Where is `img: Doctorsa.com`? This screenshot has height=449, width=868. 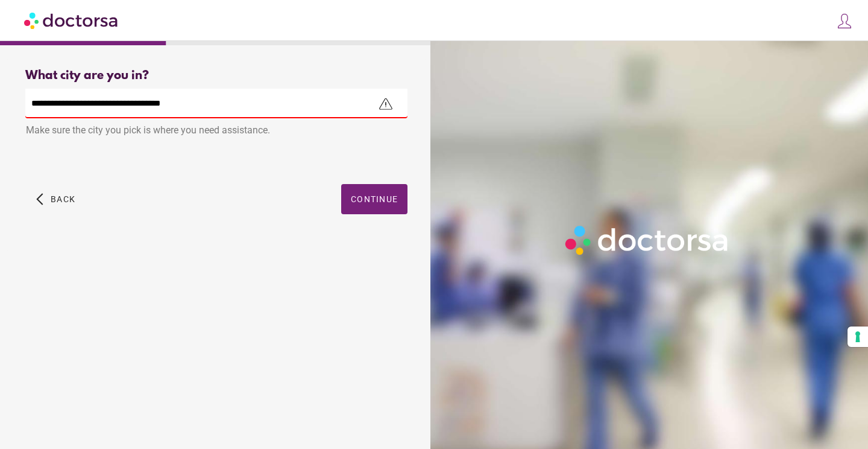
img: Doctorsa.com is located at coordinates (71, 20).